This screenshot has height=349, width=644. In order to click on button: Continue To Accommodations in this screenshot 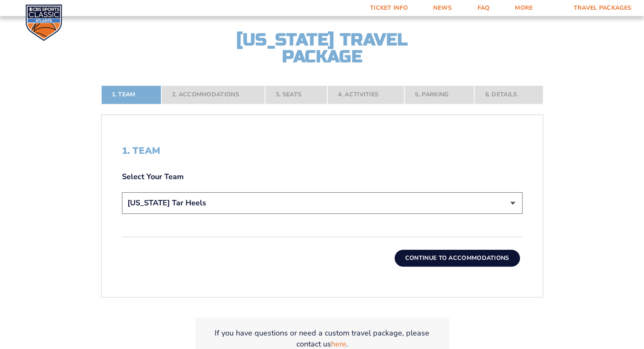, I will do `click(457, 259)`.